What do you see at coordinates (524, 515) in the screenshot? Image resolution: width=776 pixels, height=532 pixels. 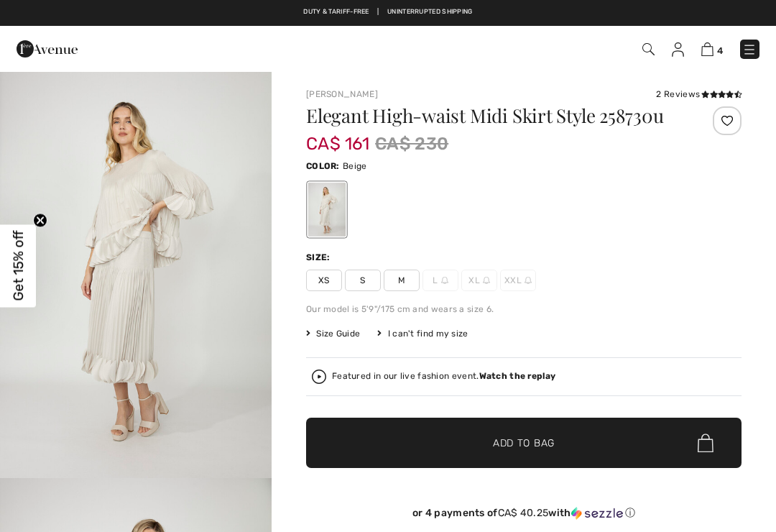 I see `div: or 4 payments ofCA$ 40.25withSezzle Click to learn more about Sezzle` at bounding box center [524, 515].